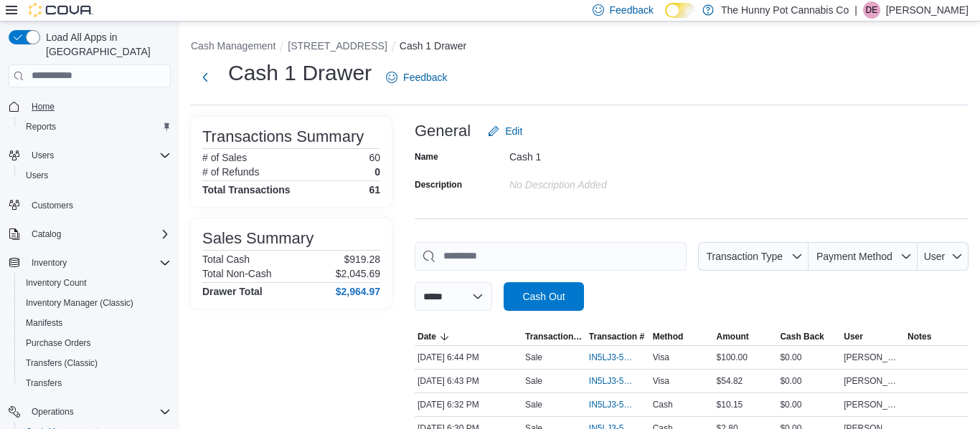 The image size is (980, 429). What do you see at coordinates (579, 47) in the screenshot?
I see `nav: An example of EuiBreadcrumbs` at bounding box center [579, 47].